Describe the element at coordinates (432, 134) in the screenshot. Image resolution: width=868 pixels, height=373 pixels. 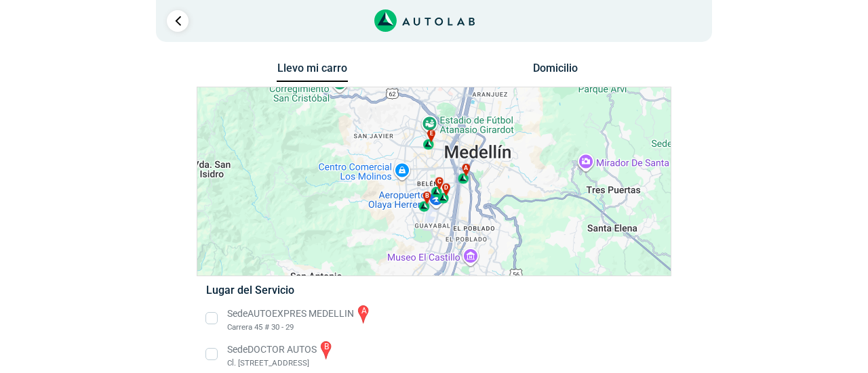
I see `span: e` at that location.